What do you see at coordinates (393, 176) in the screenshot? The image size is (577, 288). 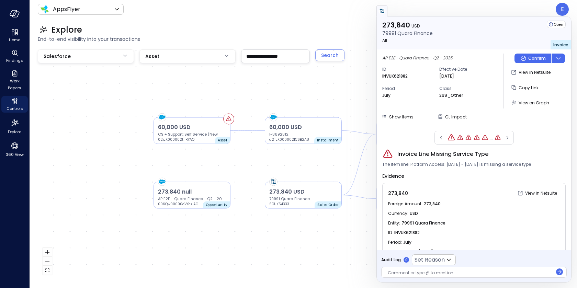 I see `span: Evidence` at bounding box center [393, 176].